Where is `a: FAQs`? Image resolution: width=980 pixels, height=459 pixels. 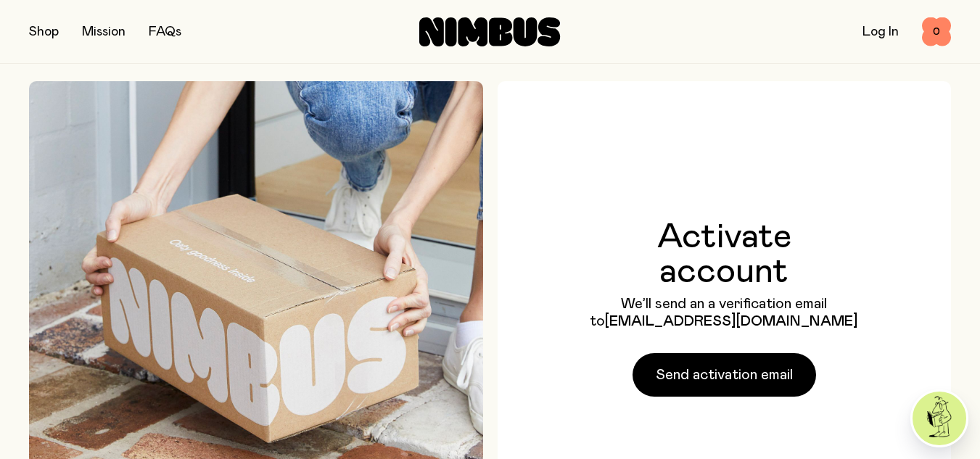
a: FAQs is located at coordinates (165, 32).